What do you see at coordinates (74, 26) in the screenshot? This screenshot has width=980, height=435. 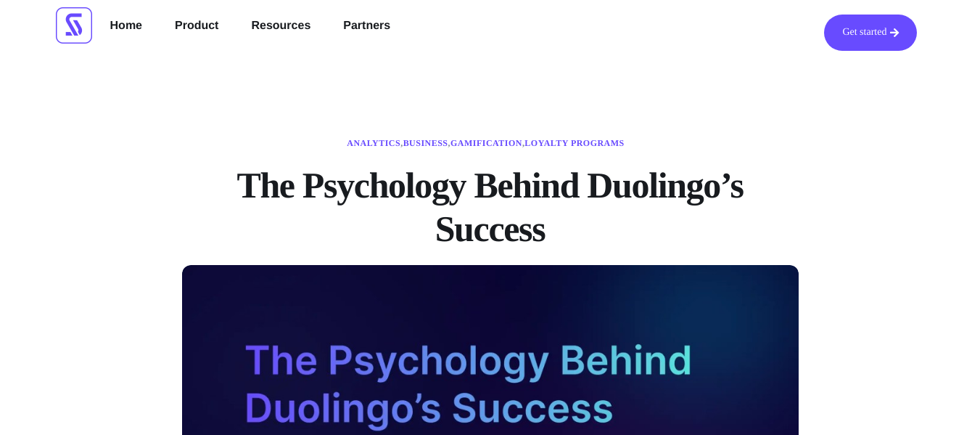 I see `img: Scrimmage Square Icon Logo` at bounding box center [74, 26].